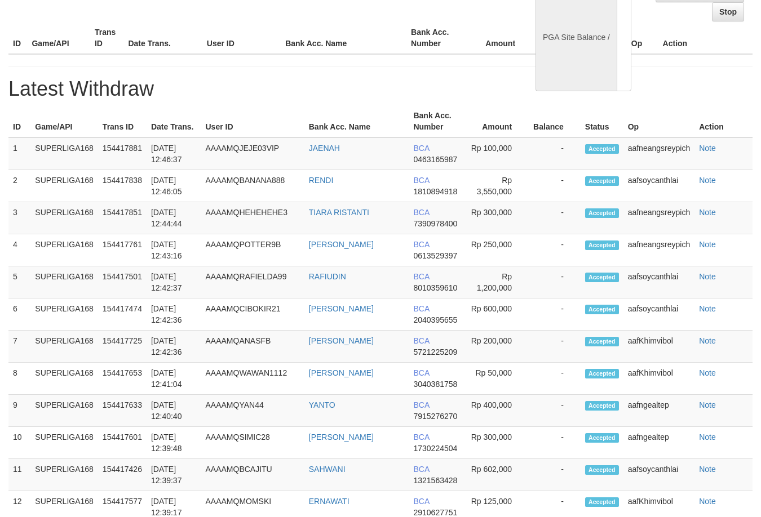 The image size is (761, 517). What do you see at coordinates (252, 411) in the screenshot?
I see `td: AAAAMQYAN44` at bounding box center [252, 411].